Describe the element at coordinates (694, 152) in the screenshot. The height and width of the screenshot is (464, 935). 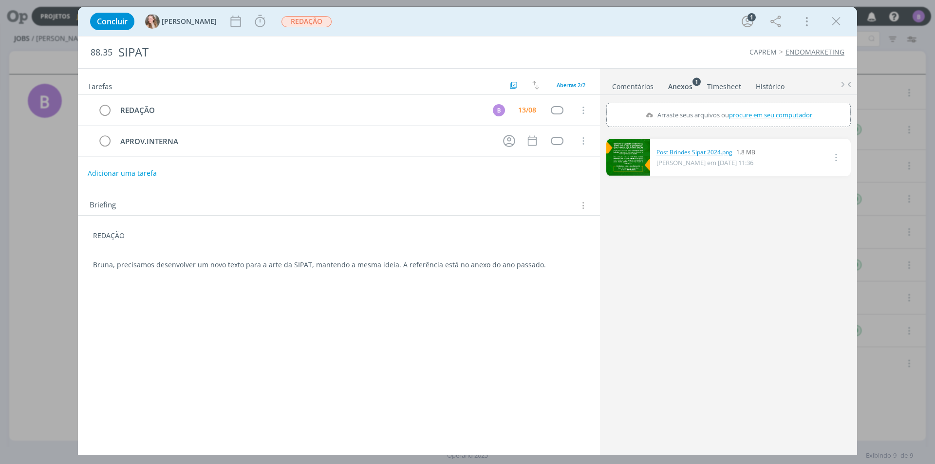
I see `a: Post Brindes Sipat 2024.png` at that location.